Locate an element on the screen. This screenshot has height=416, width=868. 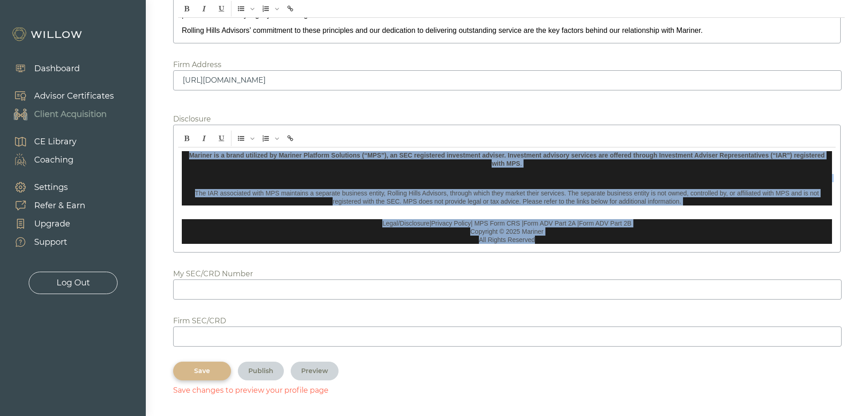
a: Client Acquisition is located at coordinates (59, 114).